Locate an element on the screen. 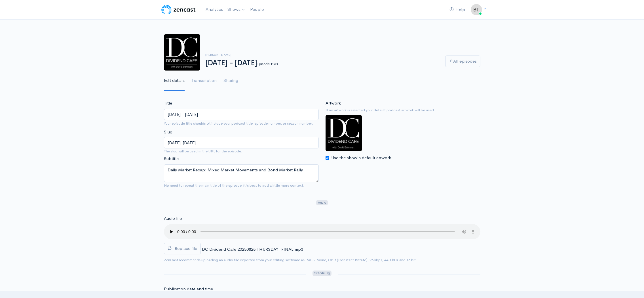 The height and width of the screenshot is (298, 644). textarea: Daily Market Recap: Mixed Market Movements and Bond Market Rally is located at coordinates (241, 173).